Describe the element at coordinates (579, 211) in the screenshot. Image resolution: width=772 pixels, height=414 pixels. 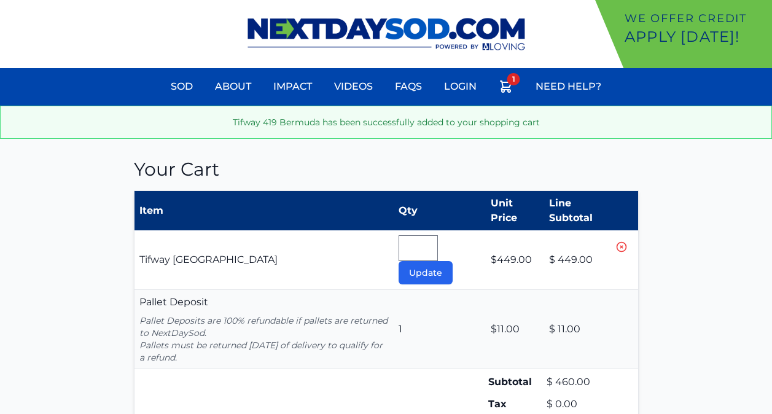
I see `th: Line Subtotal` at that location.